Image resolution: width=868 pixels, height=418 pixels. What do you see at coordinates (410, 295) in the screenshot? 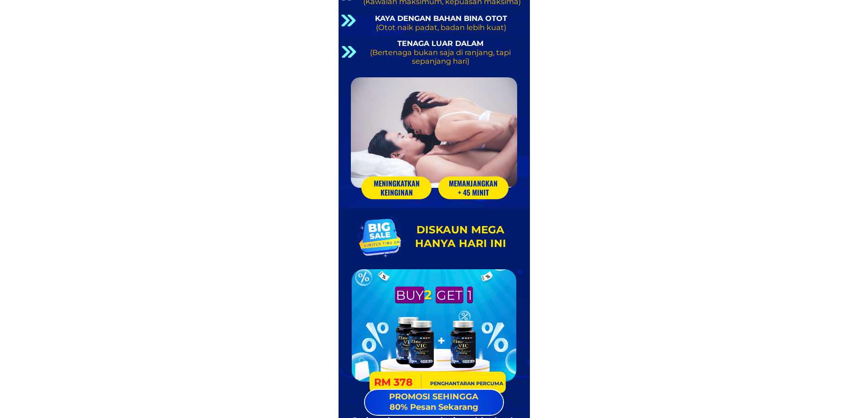
I see `mark: BUY` at bounding box center [410, 295].